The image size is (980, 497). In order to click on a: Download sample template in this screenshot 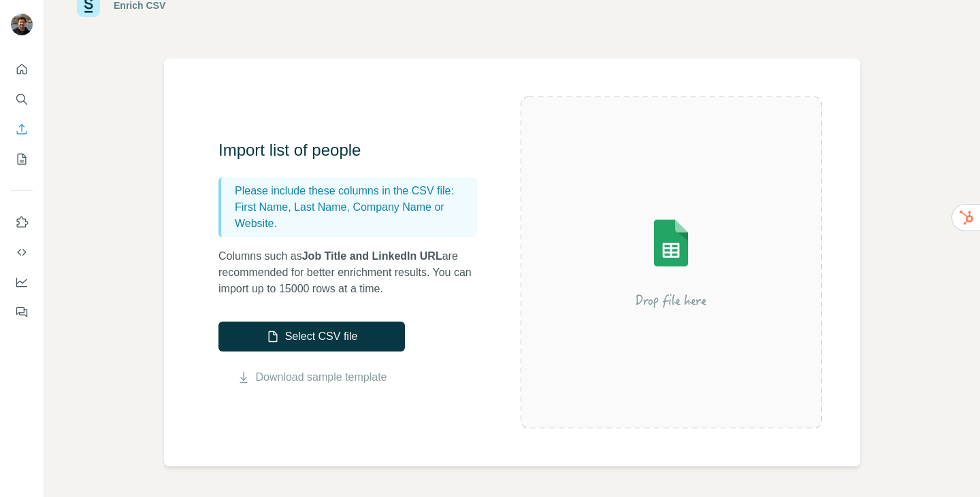, I will do `click(321, 377)`.